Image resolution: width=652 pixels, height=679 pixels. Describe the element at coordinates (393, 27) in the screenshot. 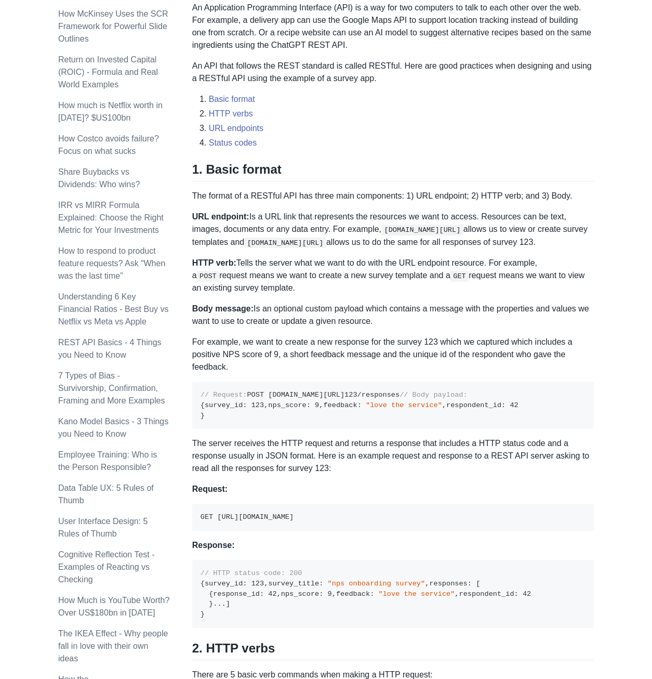

I see `p: An Application Programming Interface (API) is a way for two computers to talk to each other over ...` at that location.